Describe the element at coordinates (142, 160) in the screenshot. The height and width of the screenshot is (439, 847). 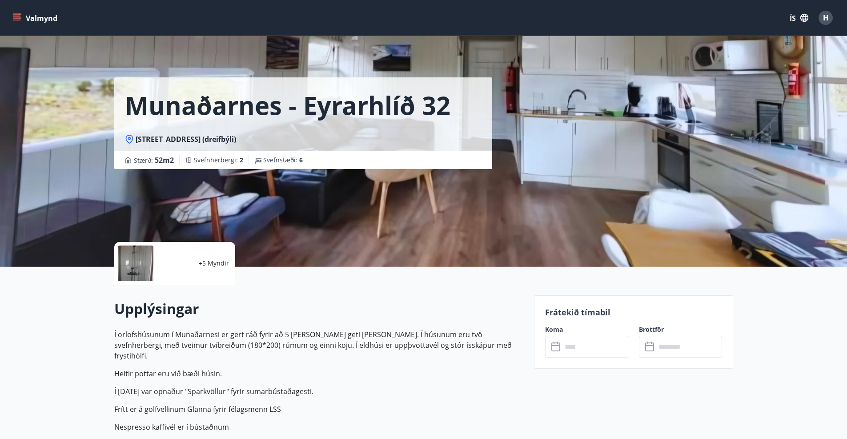
I see `font: Stærð` at that location.